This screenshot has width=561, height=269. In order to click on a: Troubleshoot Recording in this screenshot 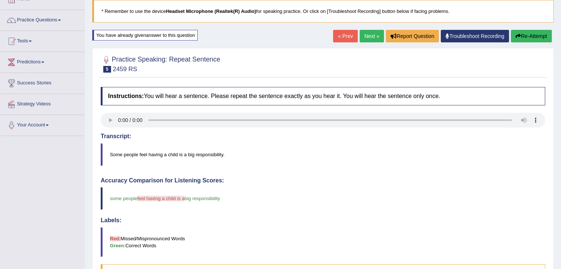, I will do `click(475, 36)`.